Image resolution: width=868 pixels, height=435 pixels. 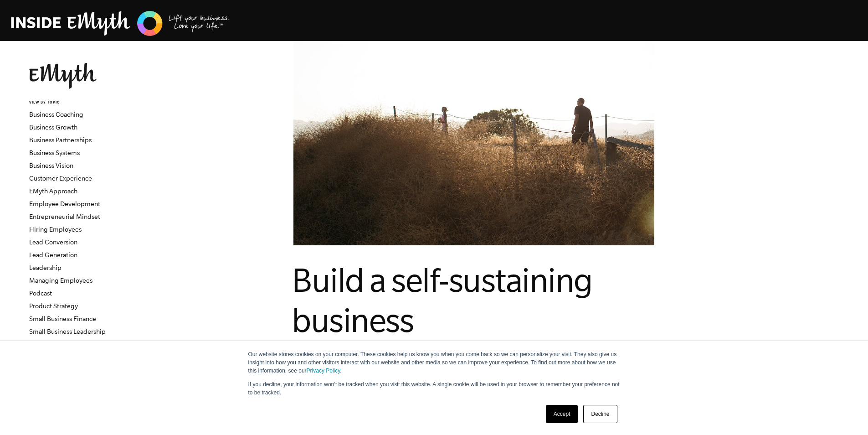 What do you see at coordinates (65, 217) in the screenshot?
I see `a: Entrepreneurial Mindset` at bounding box center [65, 217].